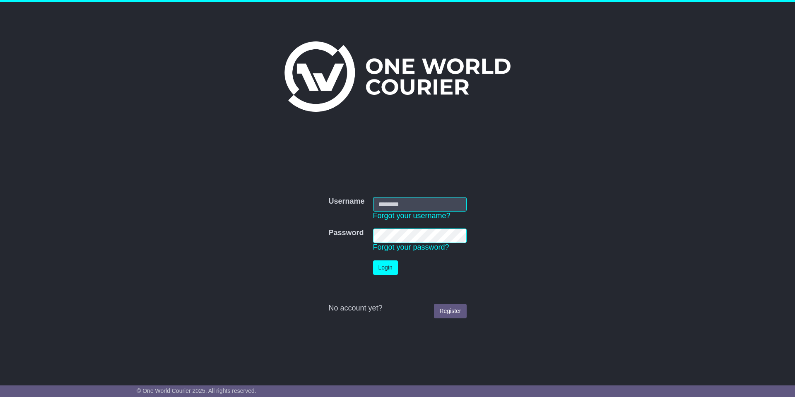 Image resolution: width=795 pixels, height=397 pixels. Describe the element at coordinates (386, 267) in the screenshot. I see `button: Login` at that location.